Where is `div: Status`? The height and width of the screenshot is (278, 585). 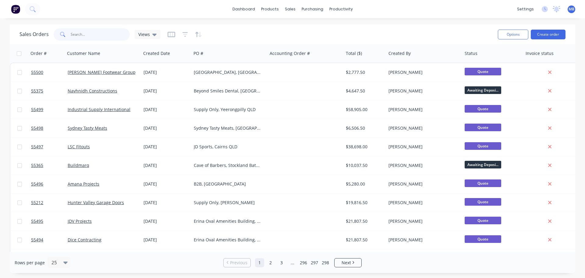 div: Status is located at coordinates (471, 53).